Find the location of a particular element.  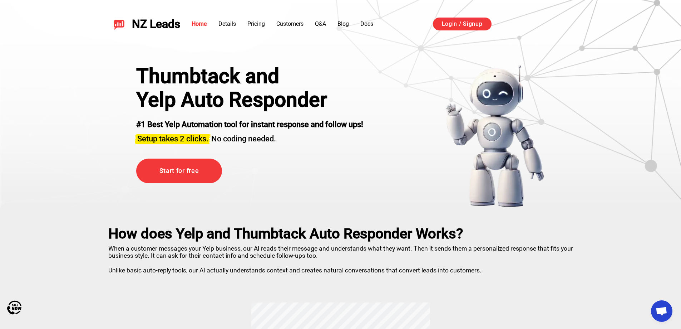

a: Q&A is located at coordinates (320, 24).